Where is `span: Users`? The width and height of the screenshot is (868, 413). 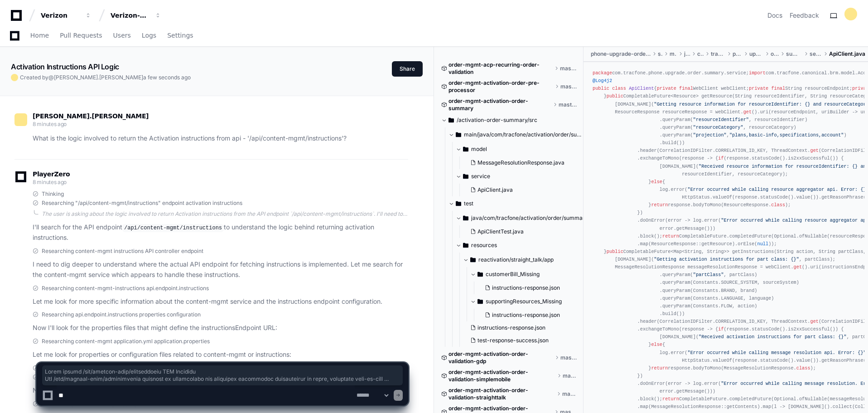
span: Users is located at coordinates (122, 35).